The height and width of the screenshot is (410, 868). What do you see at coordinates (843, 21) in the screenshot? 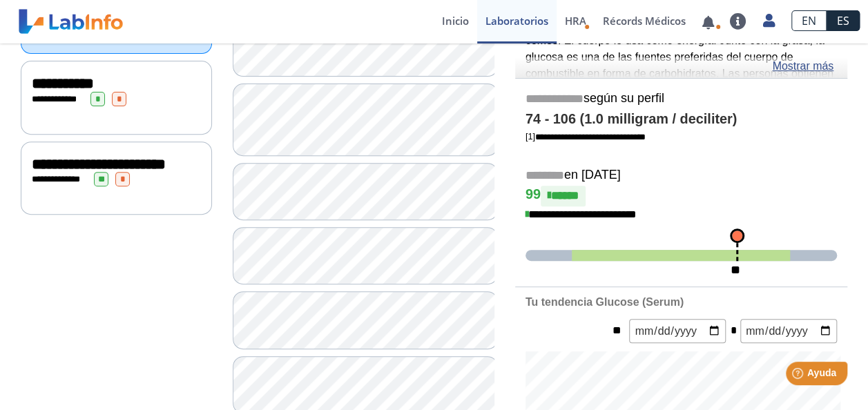
I see `a: ES` at bounding box center [843, 21].